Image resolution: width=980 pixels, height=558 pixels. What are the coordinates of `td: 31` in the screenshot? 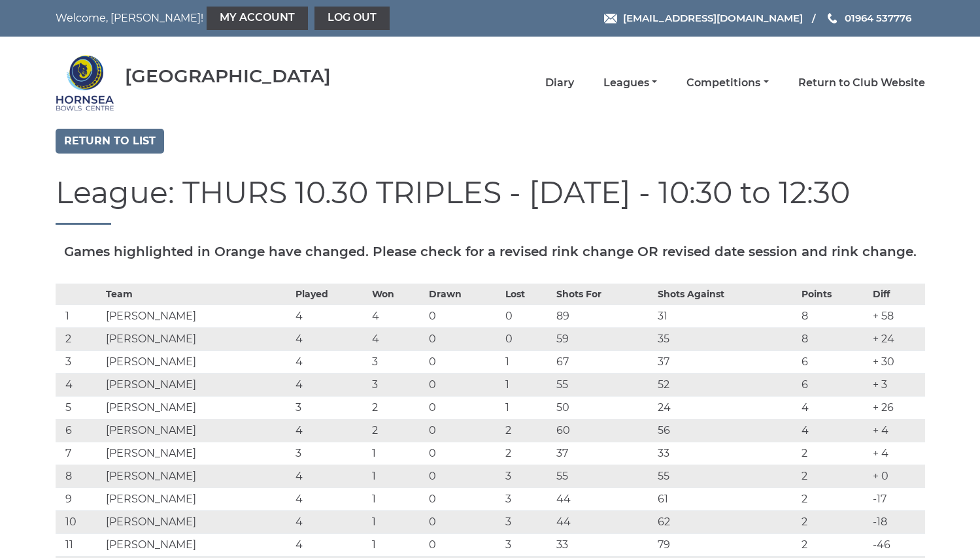 It's located at (726, 315).